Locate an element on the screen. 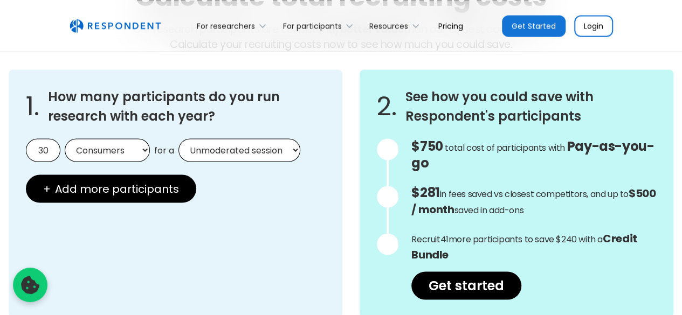 The height and width of the screenshot is (315, 682). img: Untitled UI logotext is located at coordinates (115, 26).